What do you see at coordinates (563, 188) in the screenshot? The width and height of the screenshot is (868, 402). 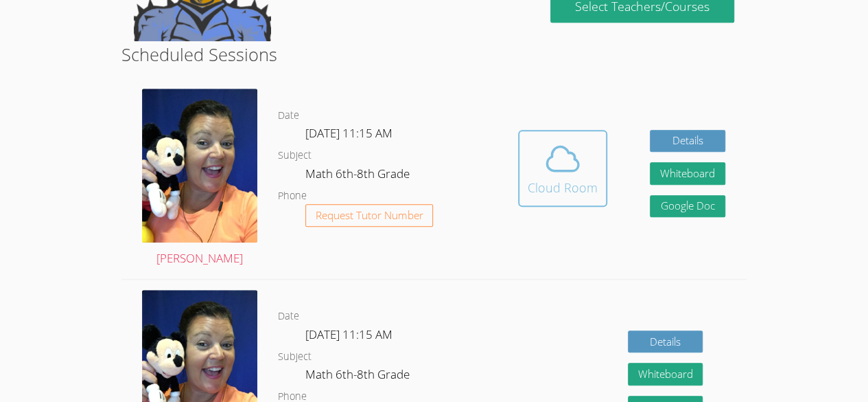 I see `div: Cloud Room` at bounding box center [563, 188].